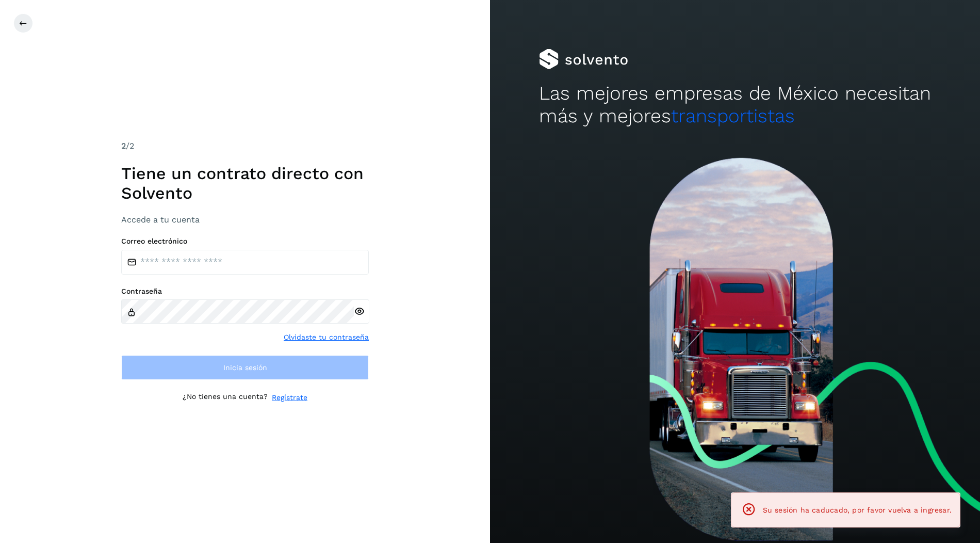  Describe the element at coordinates (245, 368) in the screenshot. I see `span: Inicia sesión` at that location.